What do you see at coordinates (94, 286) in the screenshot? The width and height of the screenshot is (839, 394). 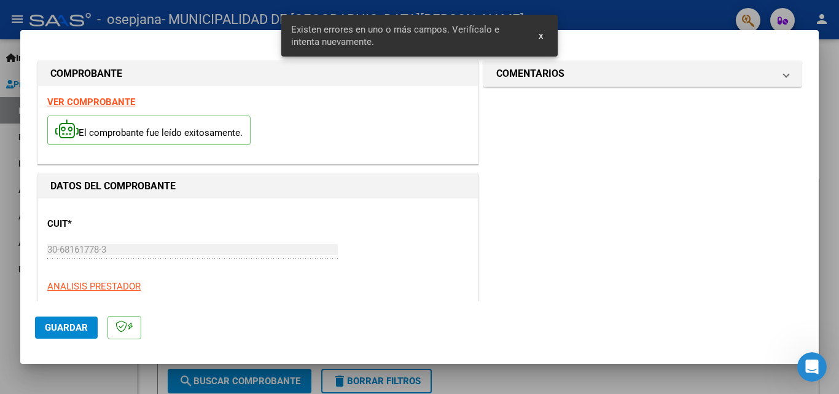 I see `span: ANALISIS PRESTADOR` at bounding box center [94, 286].